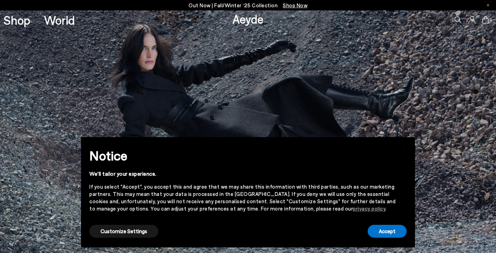 The image size is (496, 253). I want to click on a: World, so click(59, 20).